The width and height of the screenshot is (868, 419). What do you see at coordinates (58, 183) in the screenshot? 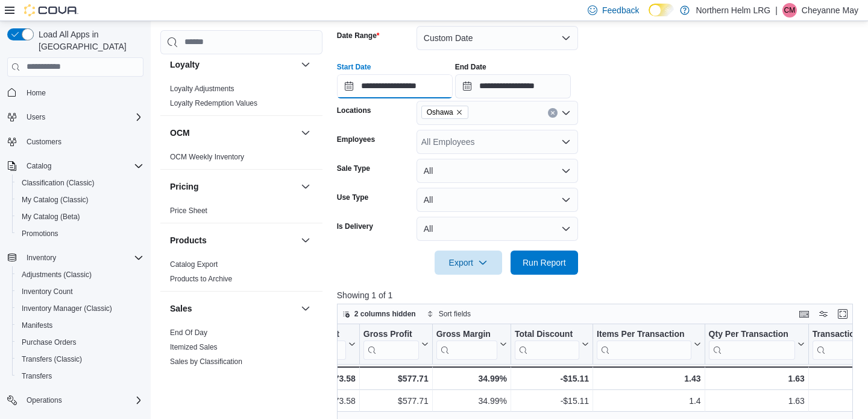
I see `a: Classification (Classic)` at bounding box center [58, 183].